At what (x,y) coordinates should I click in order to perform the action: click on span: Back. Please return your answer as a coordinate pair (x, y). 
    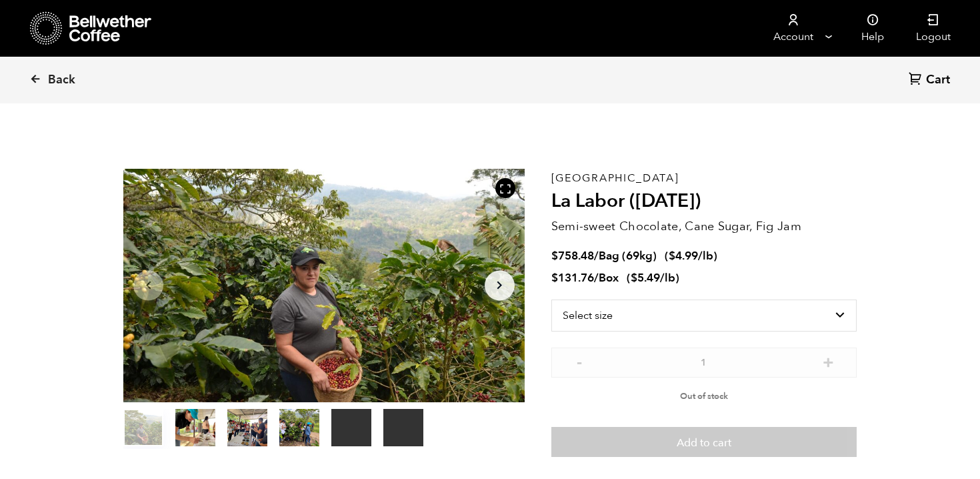
    Looking at the image, I should click on (61, 80).